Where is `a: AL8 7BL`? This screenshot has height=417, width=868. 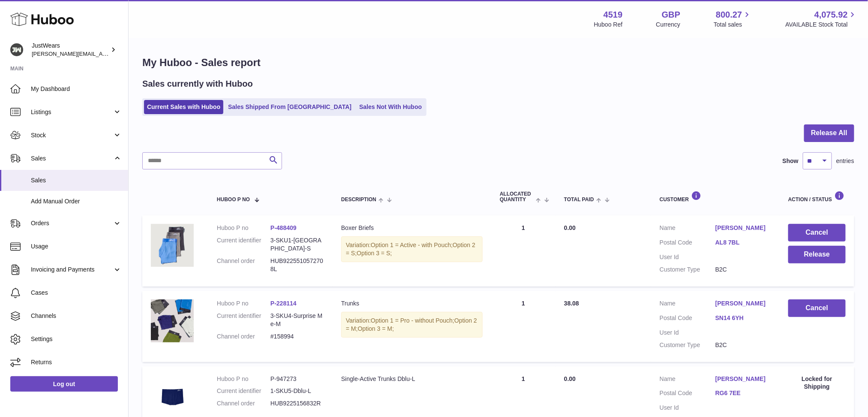 a: AL8 7BL is located at coordinates (743, 242).